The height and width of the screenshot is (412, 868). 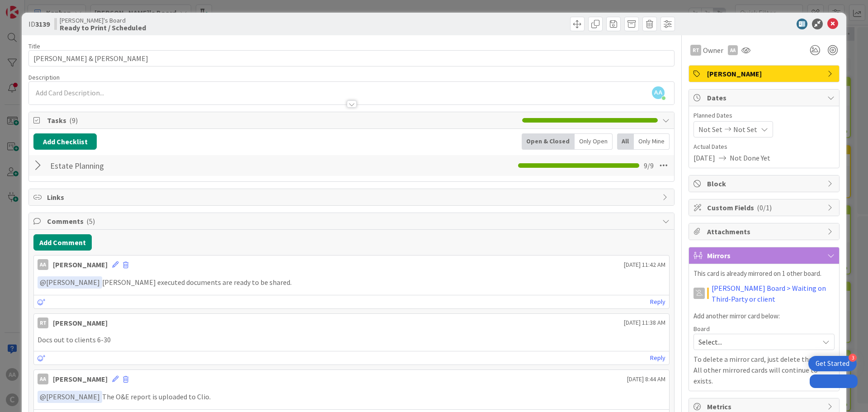 I want to click on span: Description, so click(x=44, y=77).